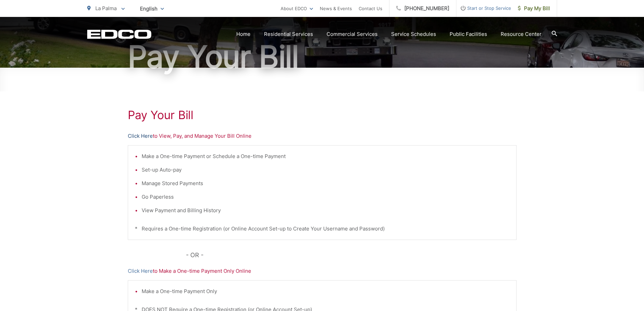 This screenshot has width=644, height=311. What do you see at coordinates (371, 8) in the screenshot?
I see `a: Contact Us` at bounding box center [371, 8].